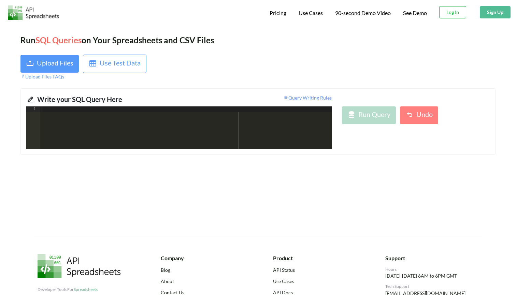 Image resolution: width=516 pixels, height=295 pixels. What do you see at coordinates (369, 115) in the screenshot?
I see `button: Run Query` at bounding box center [369, 115].